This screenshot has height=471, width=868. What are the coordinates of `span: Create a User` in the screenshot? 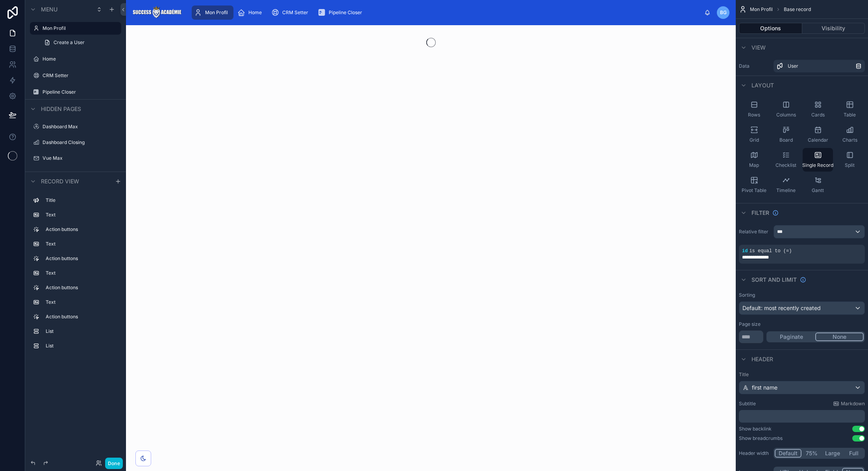 It's located at (69, 43).